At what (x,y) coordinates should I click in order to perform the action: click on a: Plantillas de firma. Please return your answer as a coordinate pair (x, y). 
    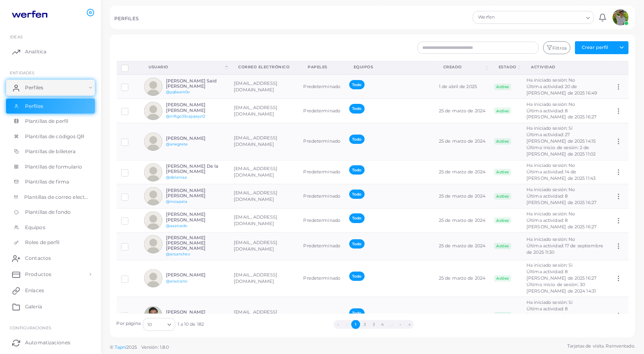
    Looking at the image, I should click on (50, 182).